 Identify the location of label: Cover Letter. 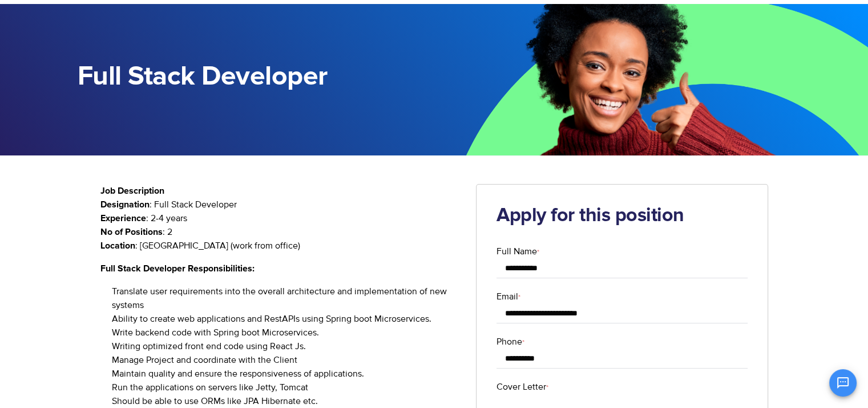
(623, 386).